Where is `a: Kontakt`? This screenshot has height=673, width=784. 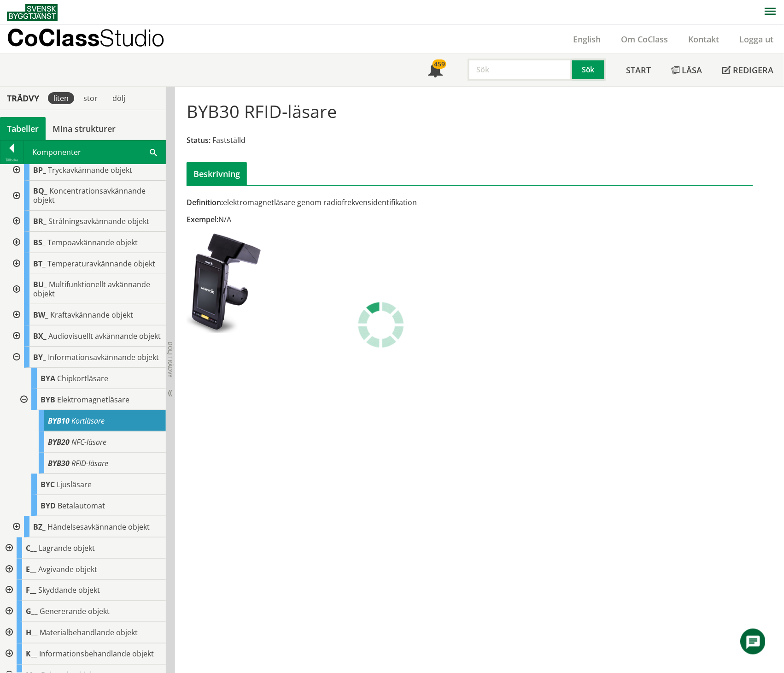 a: Kontakt is located at coordinates (704, 39).